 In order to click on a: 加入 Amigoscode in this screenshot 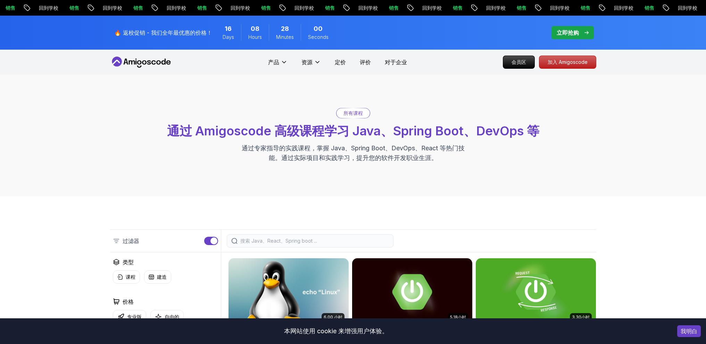, I will do `click(568, 62)`.